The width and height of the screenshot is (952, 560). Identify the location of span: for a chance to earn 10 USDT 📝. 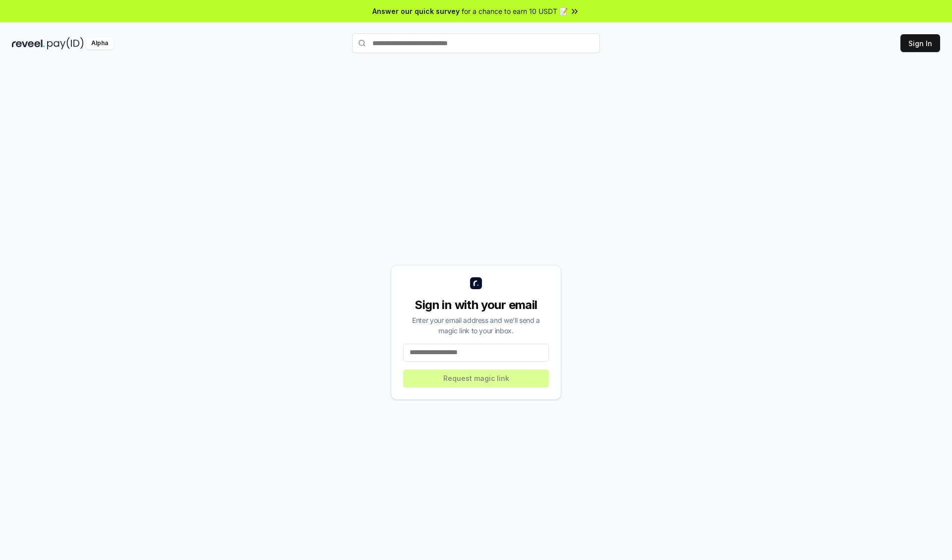
(515, 11).